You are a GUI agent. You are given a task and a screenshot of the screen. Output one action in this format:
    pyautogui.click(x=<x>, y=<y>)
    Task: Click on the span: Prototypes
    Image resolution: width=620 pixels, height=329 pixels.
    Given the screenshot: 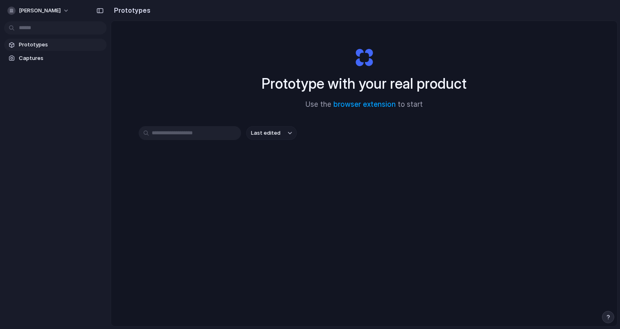 What is the action you would take?
    pyautogui.click(x=61, y=45)
    